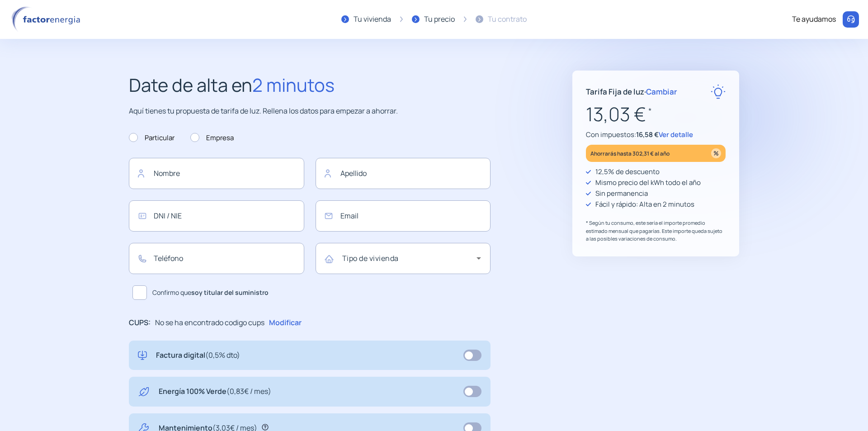 The image size is (868, 431). Describe the element at coordinates (372, 19) in the screenshot. I see `div: Tu vivienda` at that location.